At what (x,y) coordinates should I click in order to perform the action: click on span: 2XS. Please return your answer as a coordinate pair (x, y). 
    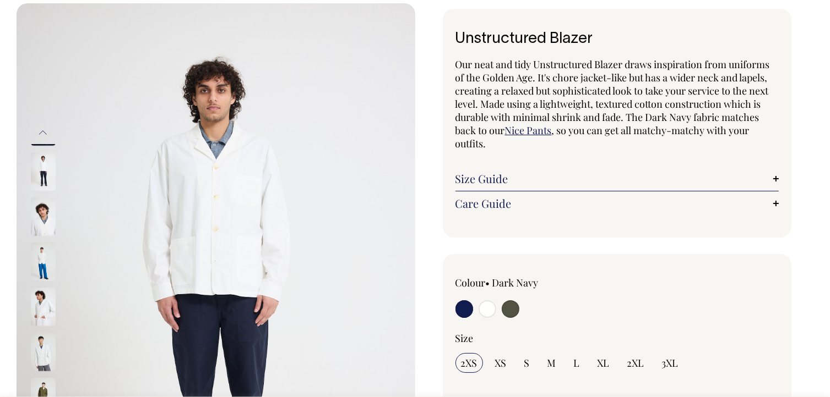
    Looking at the image, I should click on (469, 363).